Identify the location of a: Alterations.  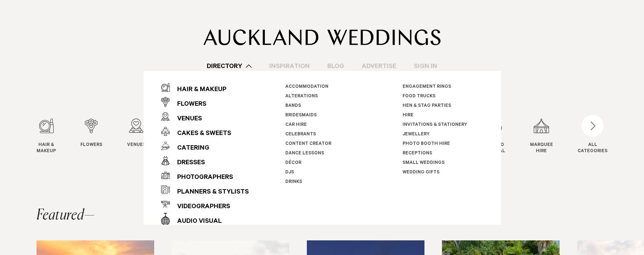
(301, 96).